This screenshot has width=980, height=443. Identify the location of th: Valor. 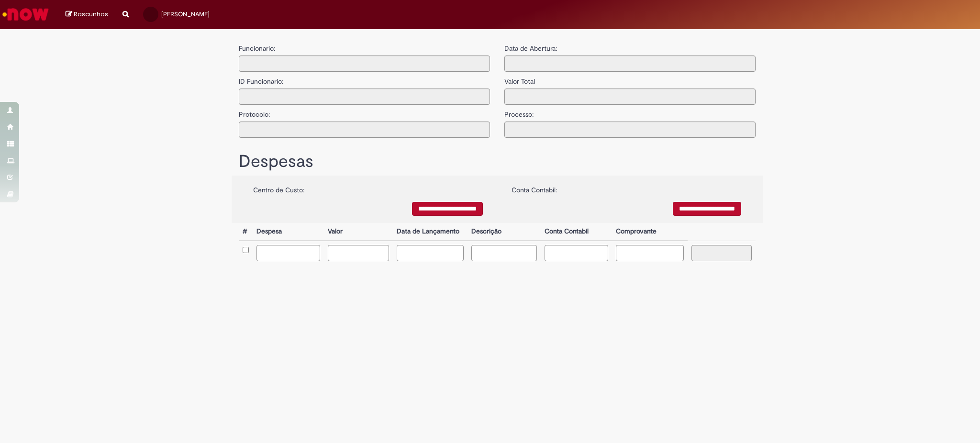
(358, 231).